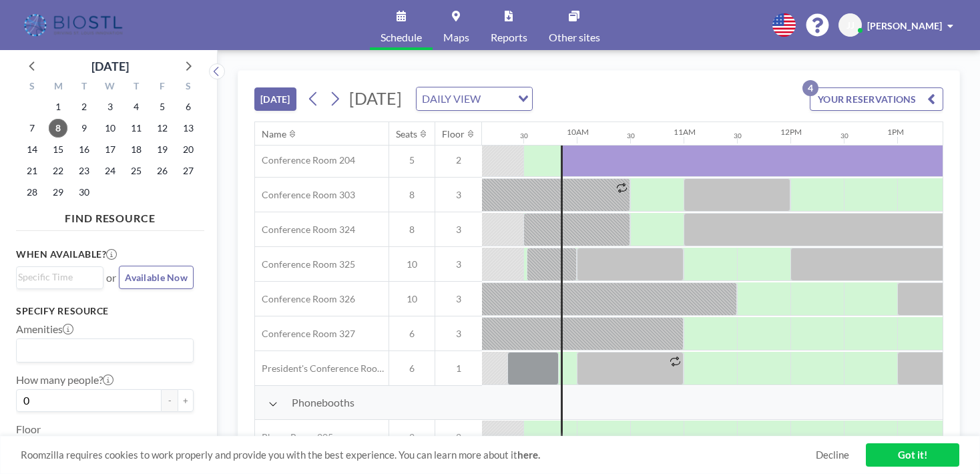 The image size is (980, 474). Describe the element at coordinates (157, 277) in the screenshot. I see `button: Available Now` at that location.